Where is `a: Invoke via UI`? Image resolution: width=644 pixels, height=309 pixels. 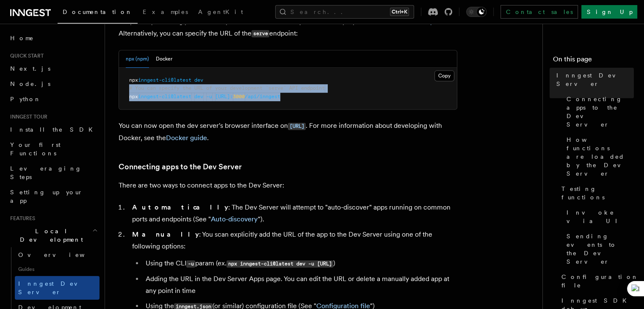
a: Invoke via UI is located at coordinates (598, 216).